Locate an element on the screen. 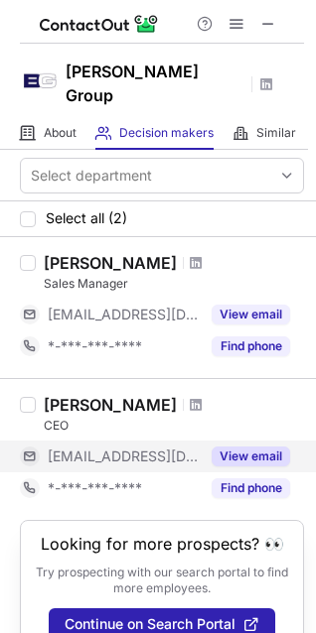 This screenshot has height=633, width=316. span: About is located at coordinates (60, 133).